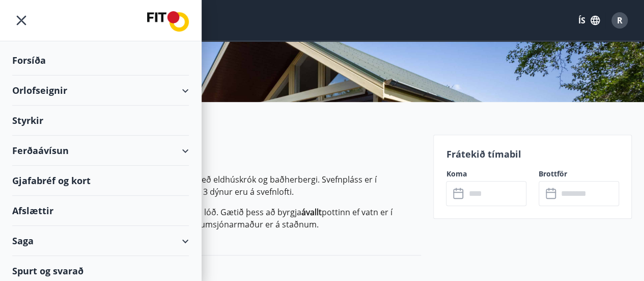 Image resolution: width=644 pixels, height=281 pixels. What do you see at coordinates (100, 241) in the screenshot?
I see `div: Saga` at bounding box center [100, 241].